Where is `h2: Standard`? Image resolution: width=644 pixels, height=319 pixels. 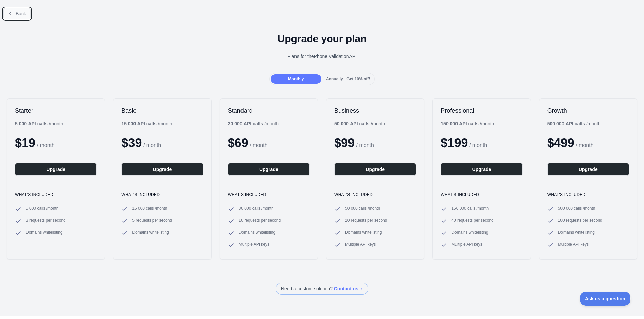
h2: Standard is located at coordinates (269, 111).